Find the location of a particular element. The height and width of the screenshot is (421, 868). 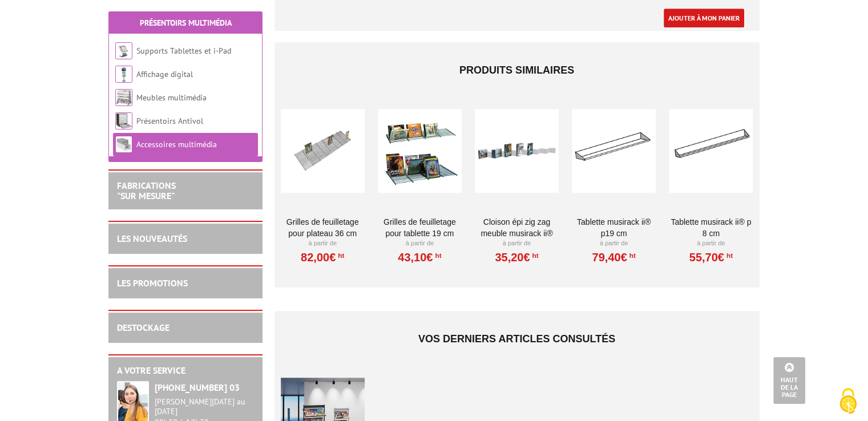

a: LES NOUVEAUTÉS is located at coordinates (152, 239).